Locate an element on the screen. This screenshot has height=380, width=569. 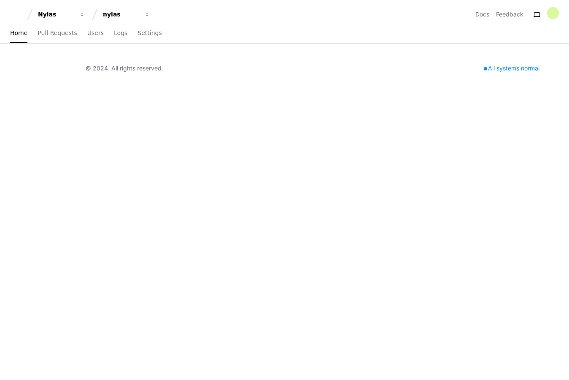
div: Nylas is located at coordinates (56, 14).